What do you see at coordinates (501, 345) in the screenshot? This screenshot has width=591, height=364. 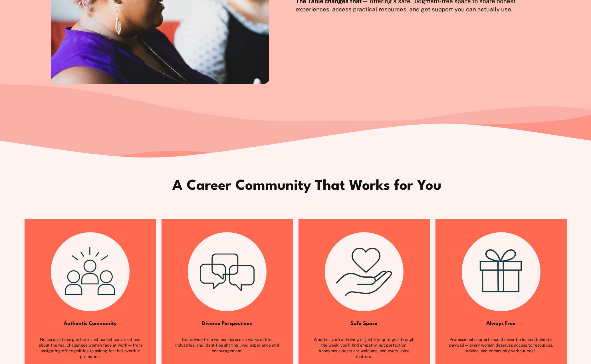 I see `p: Professional support should never be locked behind a paywall — every woman deserves access to res...` at bounding box center [501, 345].